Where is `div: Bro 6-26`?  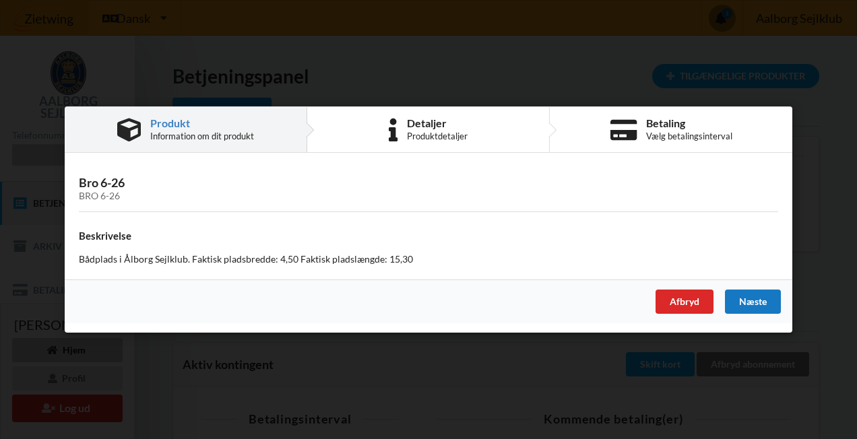
div: Bro 6-26 is located at coordinates (429, 196).